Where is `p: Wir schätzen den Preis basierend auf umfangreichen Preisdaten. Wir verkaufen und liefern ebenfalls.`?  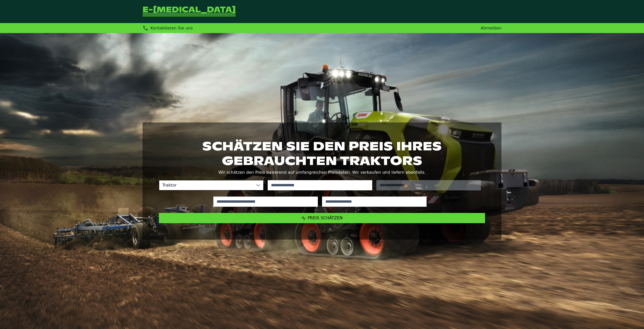 p: Wir schätzen den Preis basierend auf umfangreichen Preisdaten. Wir verkaufen und liefern ebenfalls. is located at coordinates (322, 172).